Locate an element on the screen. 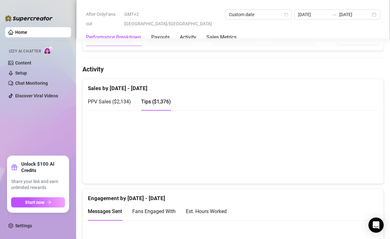  span: arrow-right is located at coordinates (49, 203).